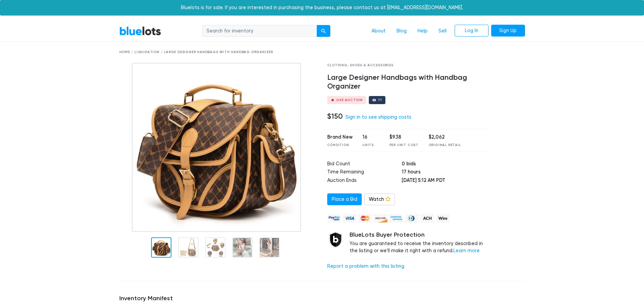 This screenshot has width=644, height=308. I want to click on div: Per Unit Cost, so click(404, 145).